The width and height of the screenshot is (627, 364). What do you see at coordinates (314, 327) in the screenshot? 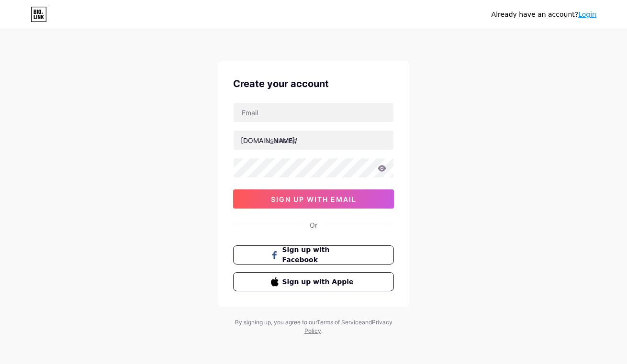
I see `div: By signing up, you agree to our and .` at bounding box center [314, 327].